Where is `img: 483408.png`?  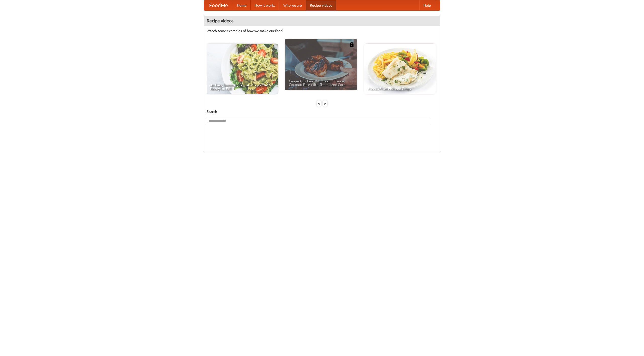 img: 483408.png is located at coordinates (351, 44).